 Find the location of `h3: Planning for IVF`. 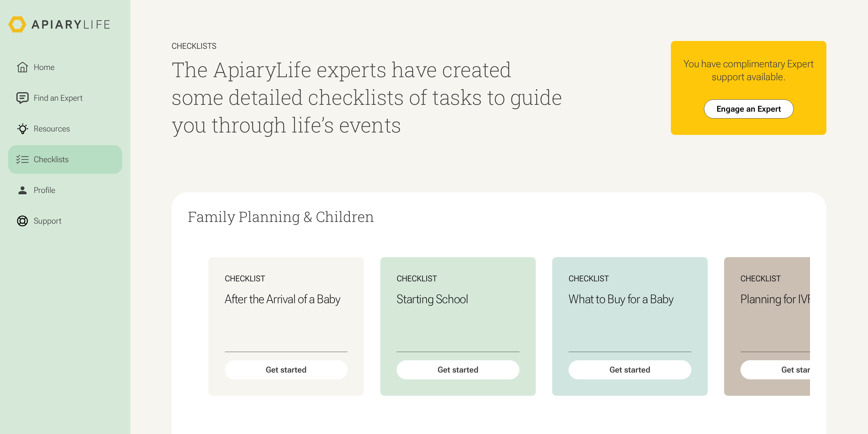

h3: Planning for IVF is located at coordinates (802, 299).